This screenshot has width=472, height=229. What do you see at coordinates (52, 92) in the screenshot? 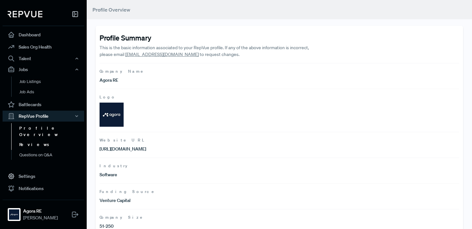
I see `a: Job Ads` at bounding box center [52, 92].